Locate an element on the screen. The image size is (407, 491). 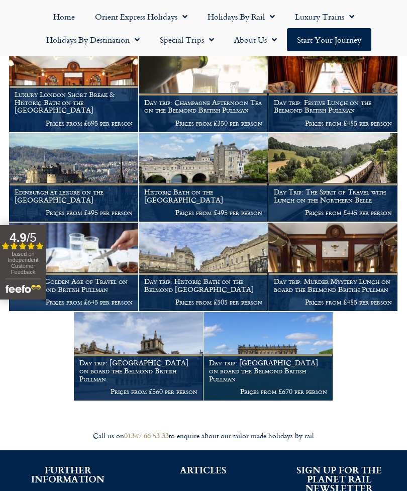
p: Prices from £505 per person is located at coordinates (203, 302).